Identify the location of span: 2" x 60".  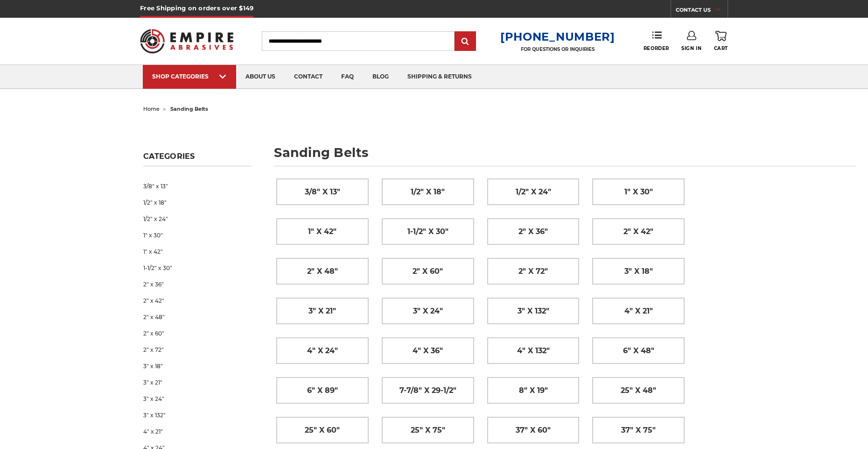
(428, 271).